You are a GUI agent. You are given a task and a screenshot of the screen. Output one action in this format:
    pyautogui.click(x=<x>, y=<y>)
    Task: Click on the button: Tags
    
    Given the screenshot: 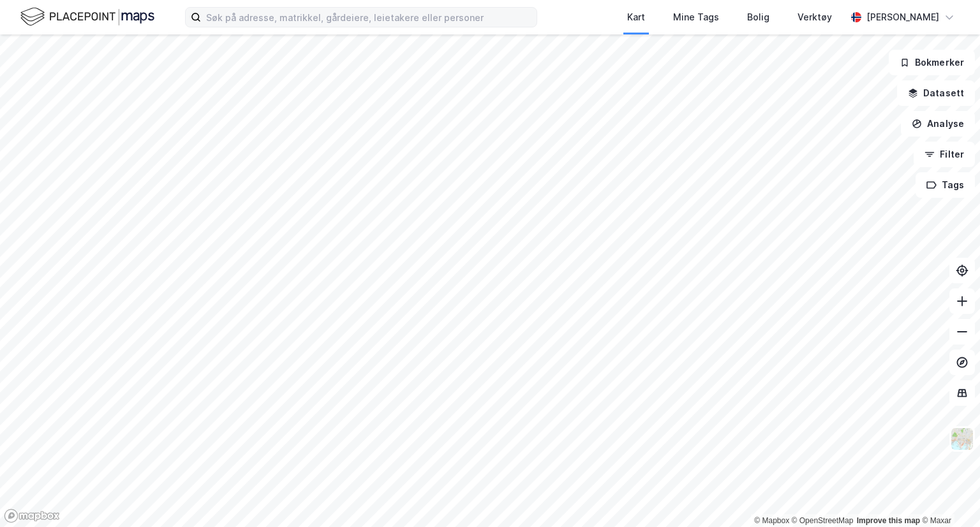 What is the action you would take?
    pyautogui.click(x=945, y=185)
    